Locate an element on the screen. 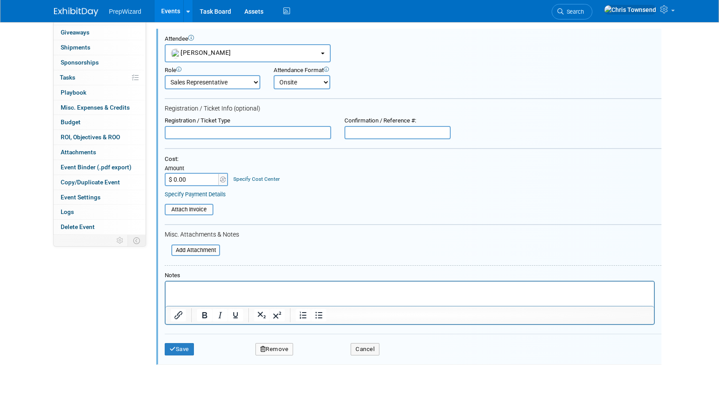 Image resolution: width=719 pixels, height=397 pixels. a: Playbook is located at coordinates (100, 93).